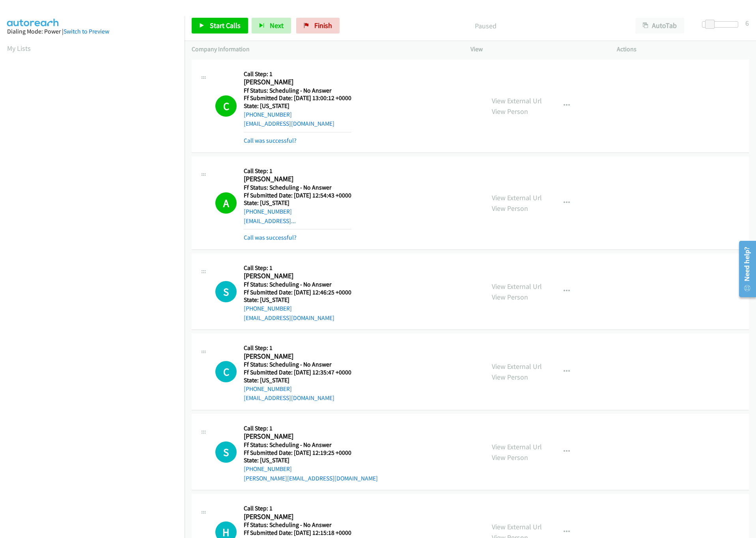 The image size is (756, 538). I want to click on p: Company Information, so click(324, 49).